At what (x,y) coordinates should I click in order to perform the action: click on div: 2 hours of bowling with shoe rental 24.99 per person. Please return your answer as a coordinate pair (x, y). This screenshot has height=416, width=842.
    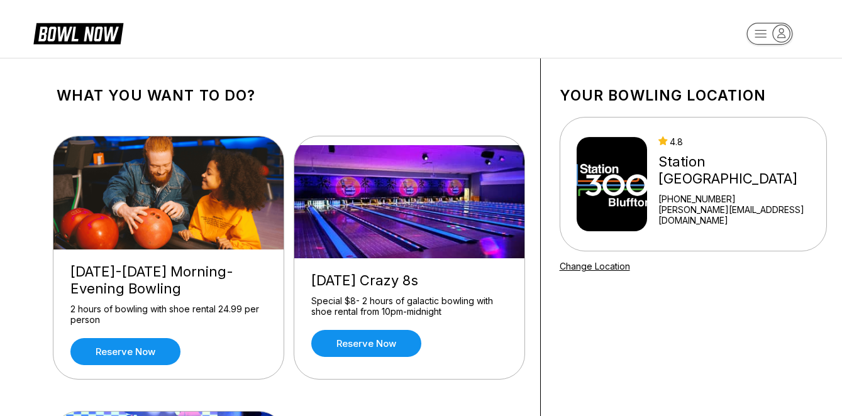
    Looking at the image, I should click on (168, 314).